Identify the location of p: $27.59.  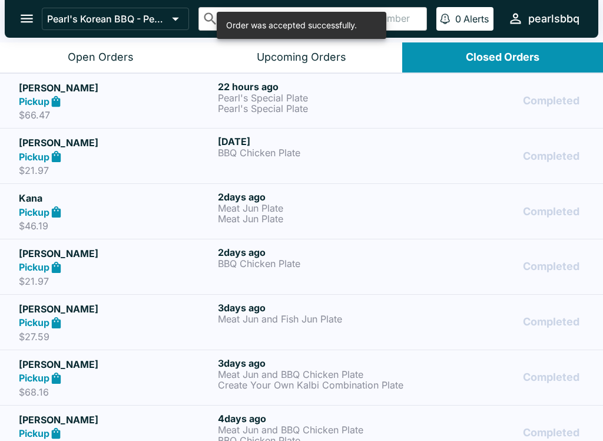
(116, 336).